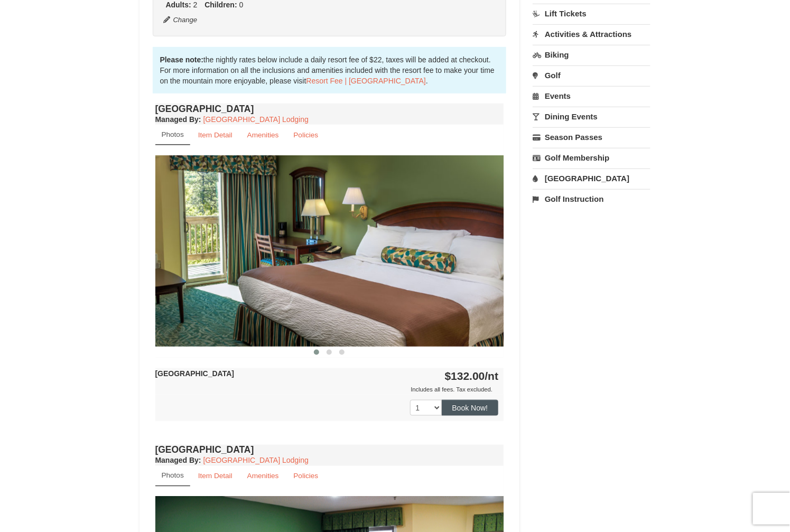  I want to click on button: Change, so click(181, 20).